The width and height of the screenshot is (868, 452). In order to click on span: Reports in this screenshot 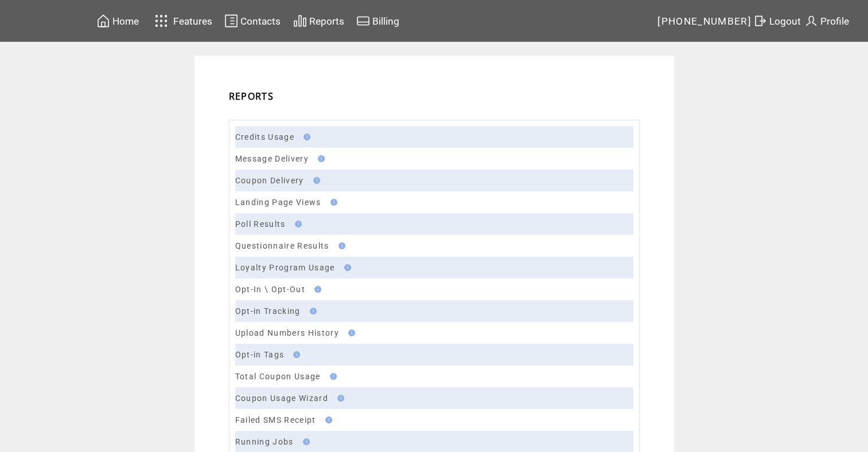, I will do `click(326, 21)`.